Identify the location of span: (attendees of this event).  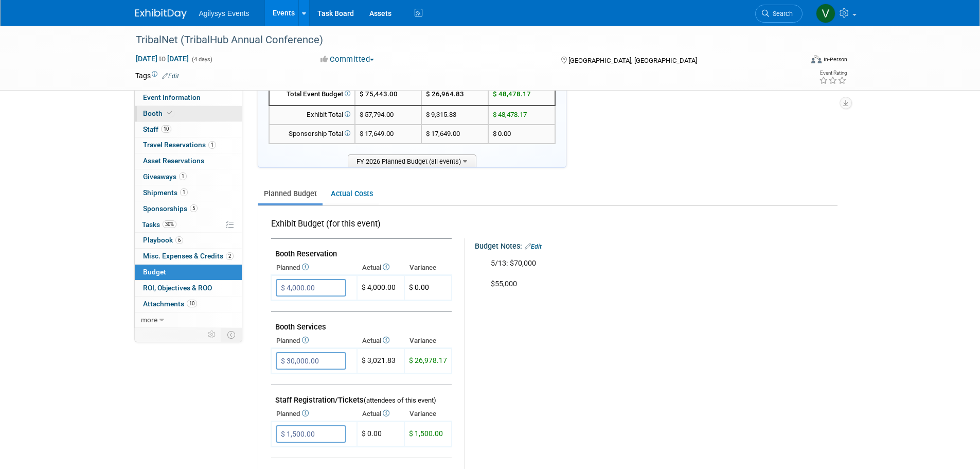
(400, 400).